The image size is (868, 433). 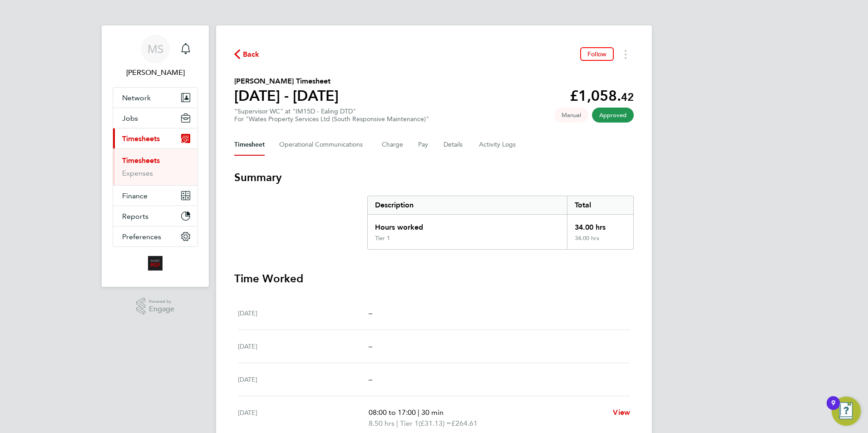 I want to click on button: Charge, so click(x=393, y=145).